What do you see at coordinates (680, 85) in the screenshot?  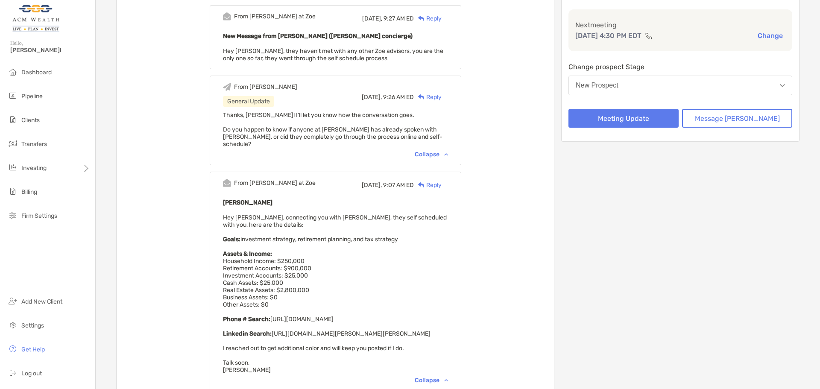 I see `button: New Prospect` at bounding box center [680, 85].